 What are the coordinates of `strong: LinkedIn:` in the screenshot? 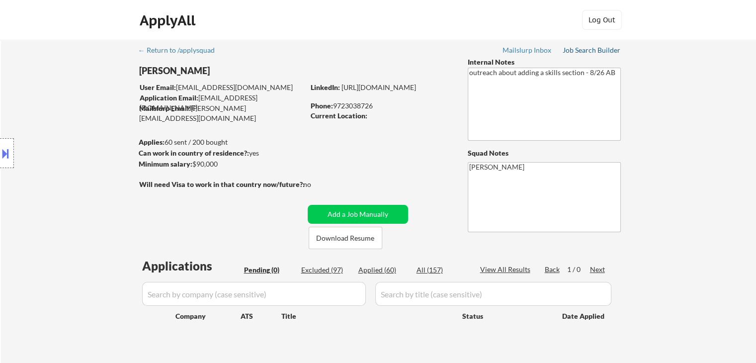 It's located at (325, 87).